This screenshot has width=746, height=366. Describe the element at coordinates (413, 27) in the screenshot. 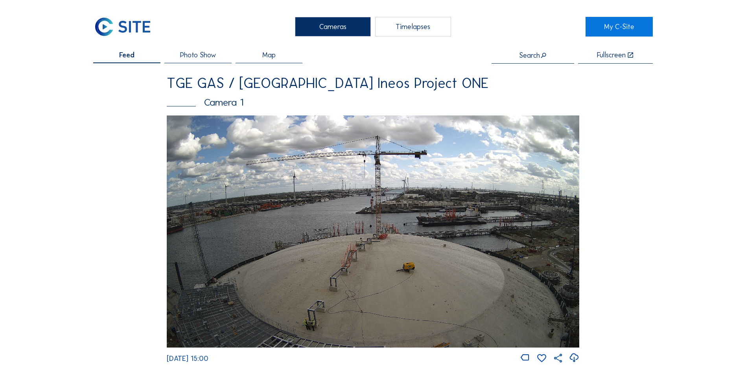

I see `div: Timelapses` at that location.